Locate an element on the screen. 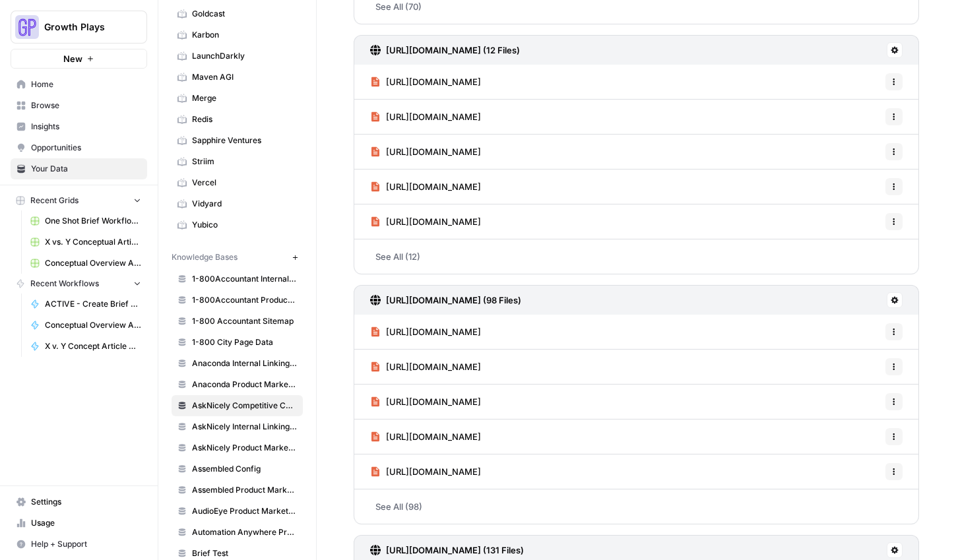  a: Sapphire Ventures is located at coordinates (237, 140).